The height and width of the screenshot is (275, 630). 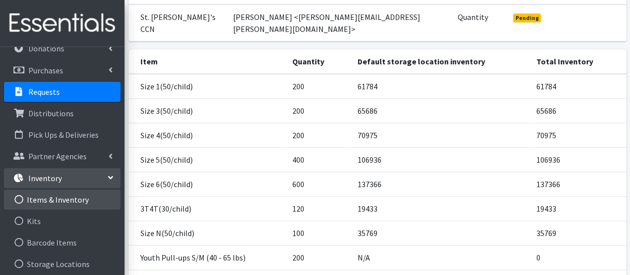 I want to click on td: 3T4T(30/child), so click(x=207, y=208).